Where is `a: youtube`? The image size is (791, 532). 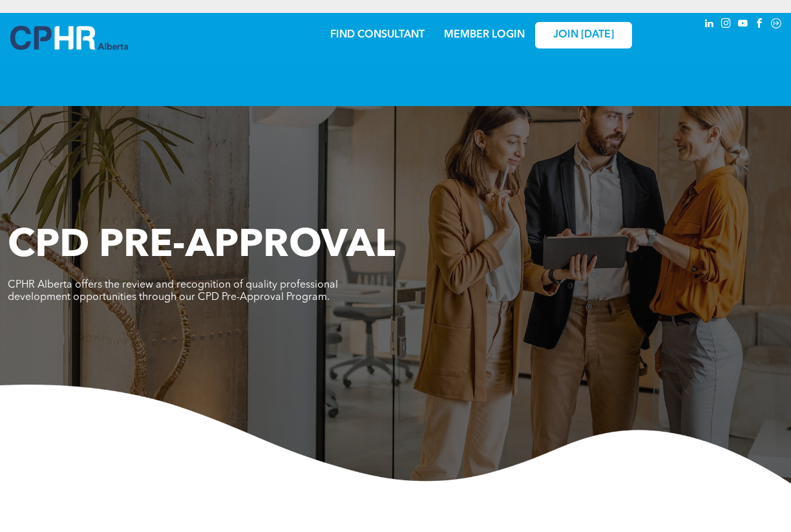 a: youtube is located at coordinates (743, 25).